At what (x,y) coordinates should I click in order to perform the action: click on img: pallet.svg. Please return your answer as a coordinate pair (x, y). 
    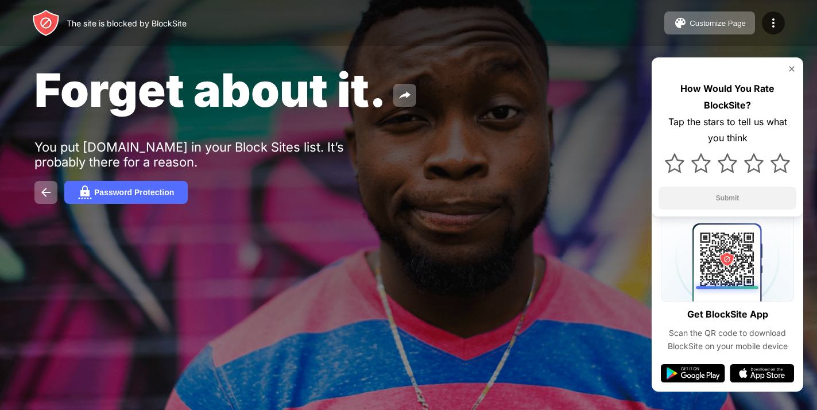
    Looking at the image, I should click on (680, 23).